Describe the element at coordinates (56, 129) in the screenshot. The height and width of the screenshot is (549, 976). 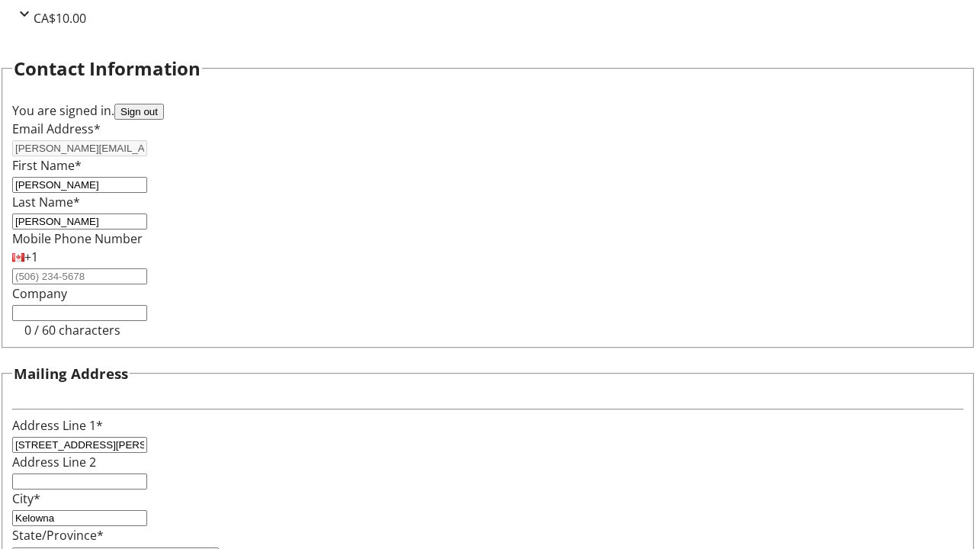
I see `label: Email Address*` at that location.